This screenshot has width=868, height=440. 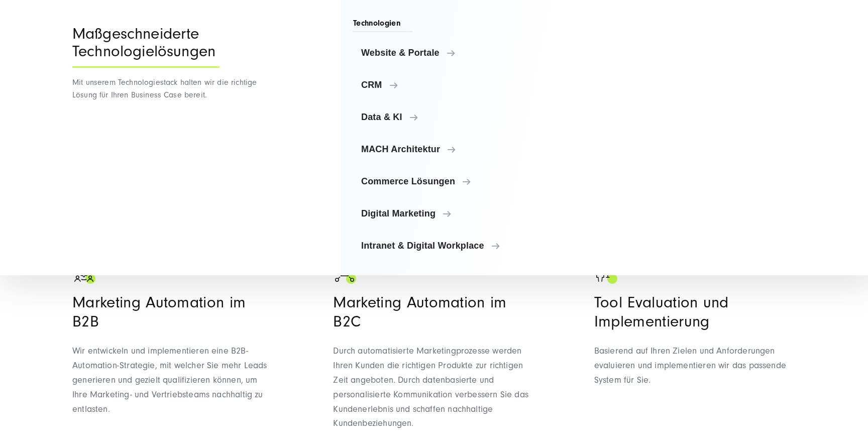 I want to click on h3: Marketing Automation im B2C, so click(x=433, y=312).